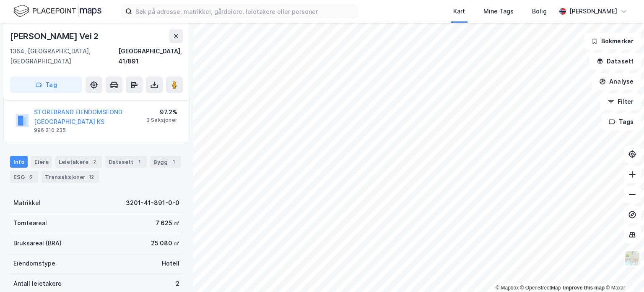 The image size is (644, 292). What do you see at coordinates (41, 162) in the screenshot?
I see `div: Eiere` at bounding box center [41, 162].